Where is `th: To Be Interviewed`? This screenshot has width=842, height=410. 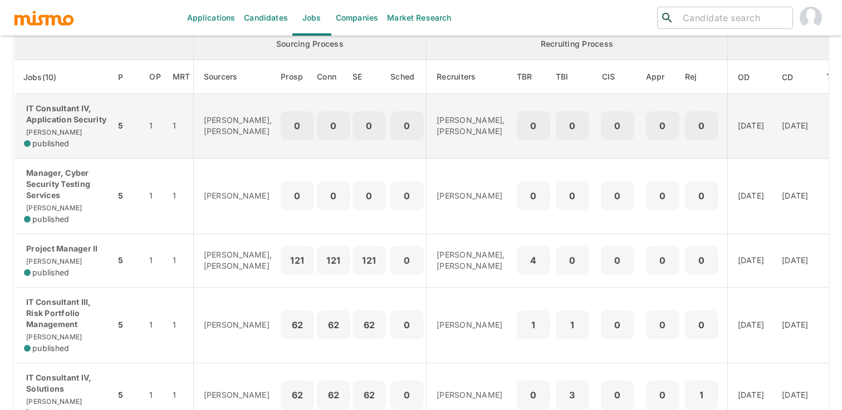 th: To Be Interviewed is located at coordinates (572, 77).